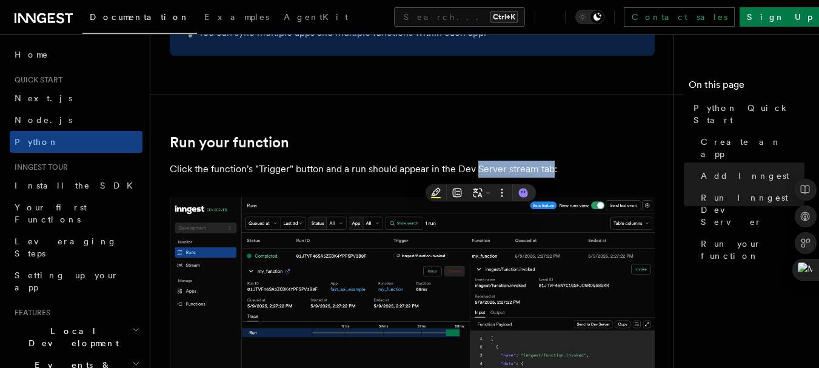 The height and width of the screenshot is (368, 819). Describe the element at coordinates (459, 17) in the screenshot. I see `button: Search...Ctrl+K` at that location.